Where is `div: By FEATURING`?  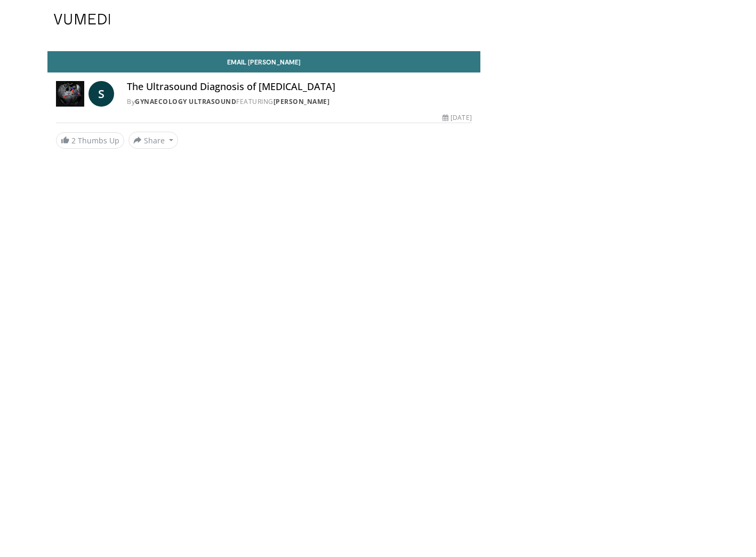
div: By FEATURING is located at coordinates (299, 102).